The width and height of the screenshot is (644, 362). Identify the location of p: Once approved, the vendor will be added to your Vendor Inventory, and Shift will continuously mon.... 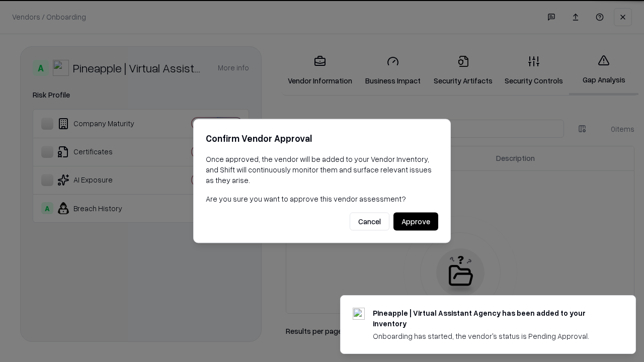
(322, 170).